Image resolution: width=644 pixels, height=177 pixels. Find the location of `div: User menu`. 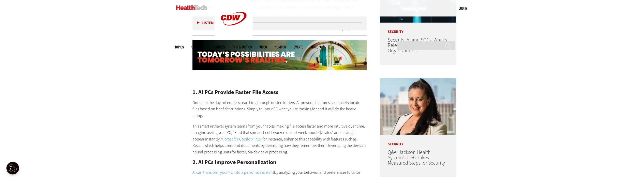

div: User menu is located at coordinates (463, 8).